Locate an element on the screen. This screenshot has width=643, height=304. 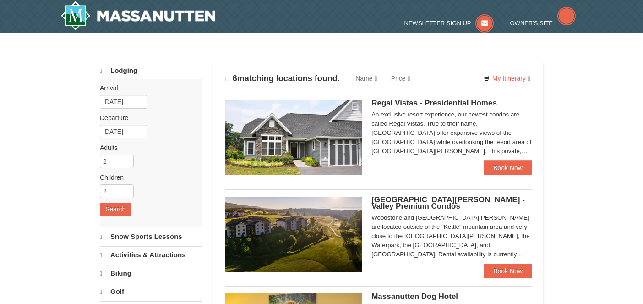
button: Search is located at coordinates (115, 209).